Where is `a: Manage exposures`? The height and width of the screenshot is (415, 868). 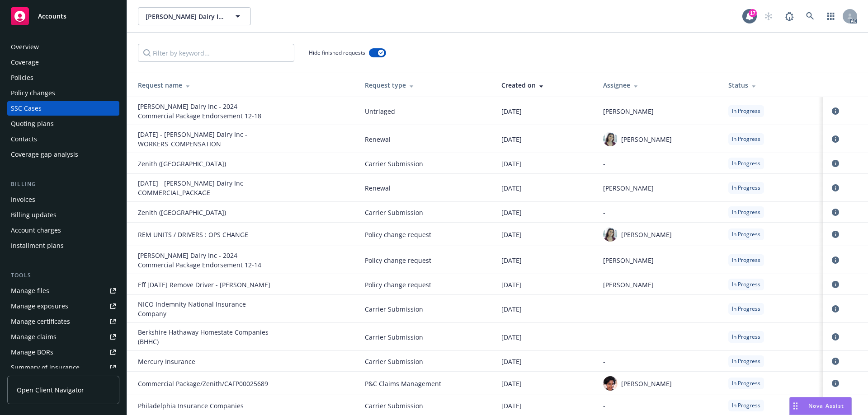
a: Manage exposures is located at coordinates (63, 306).